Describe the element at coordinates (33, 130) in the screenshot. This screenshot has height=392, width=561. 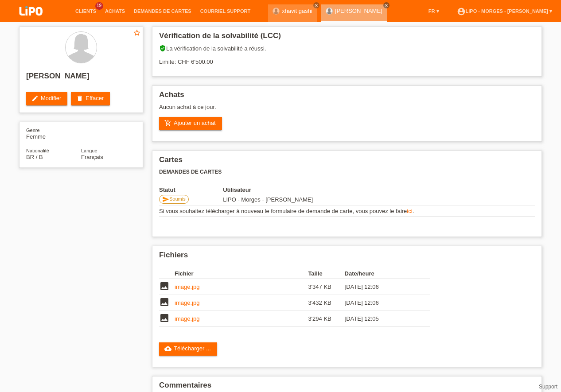
I see `span: Genre` at that location.